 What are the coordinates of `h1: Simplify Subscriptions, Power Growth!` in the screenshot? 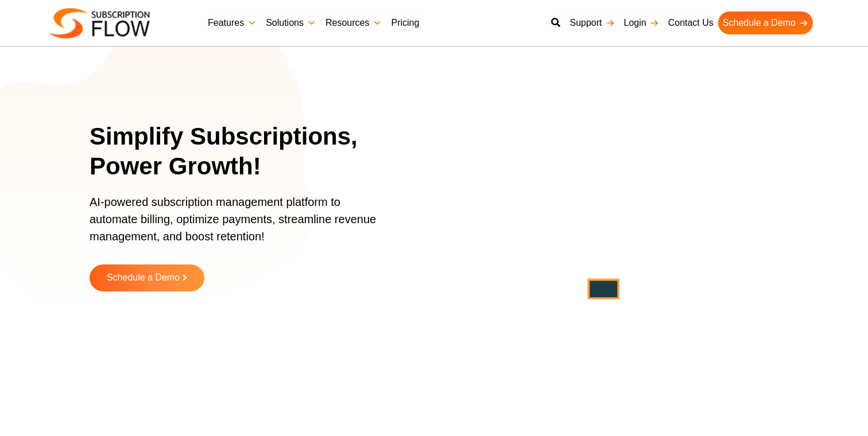 It's located at (246, 152).